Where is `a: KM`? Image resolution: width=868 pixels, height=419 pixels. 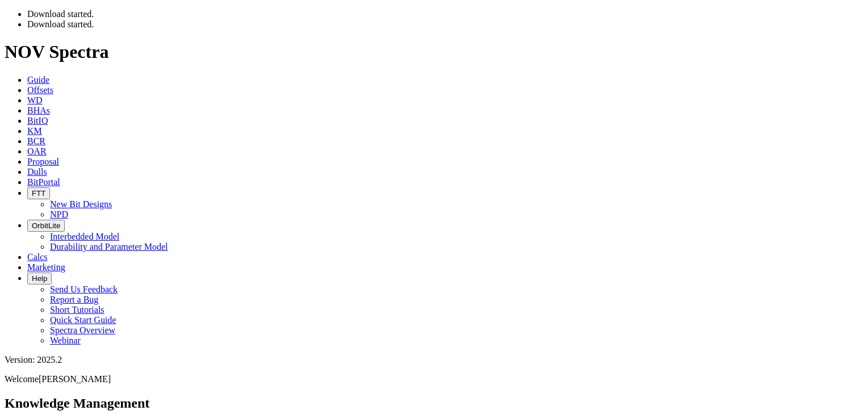
a: KM is located at coordinates (35, 131).